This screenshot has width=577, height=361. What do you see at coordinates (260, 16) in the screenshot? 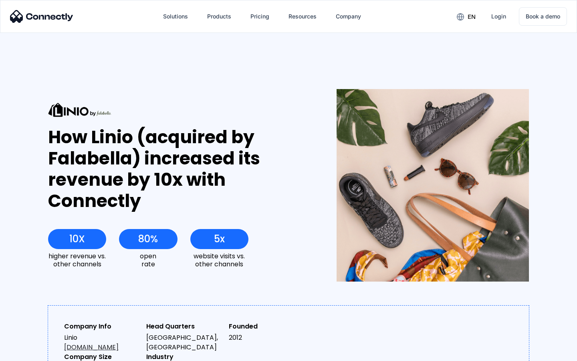
I see `div: Pricing` at bounding box center [260, 16].